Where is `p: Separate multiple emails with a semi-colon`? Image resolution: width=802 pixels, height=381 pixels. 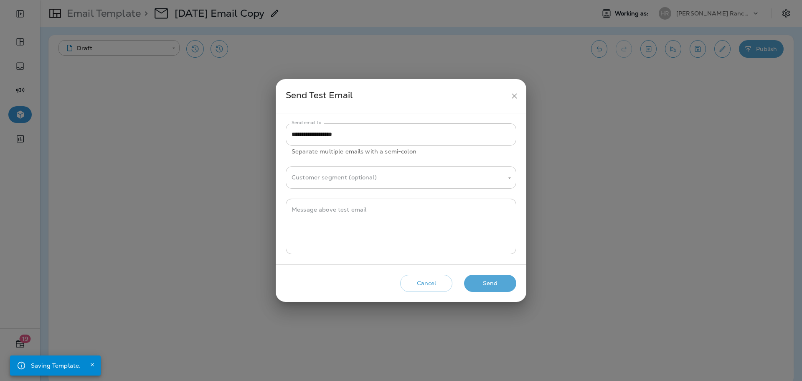 p: Separate multiple emails with a semi-colon is located at coordinates (401, 151).